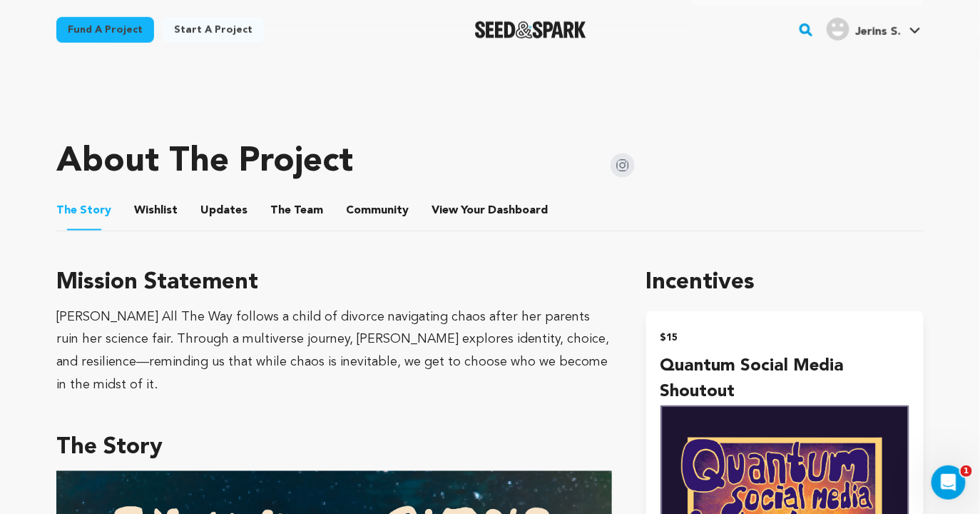 The height and width of the screenshot is (514, 980). What do you see at coordinates (491, 211) in the screenshot?
I see `span: Your` at bounding box center [491, 211].